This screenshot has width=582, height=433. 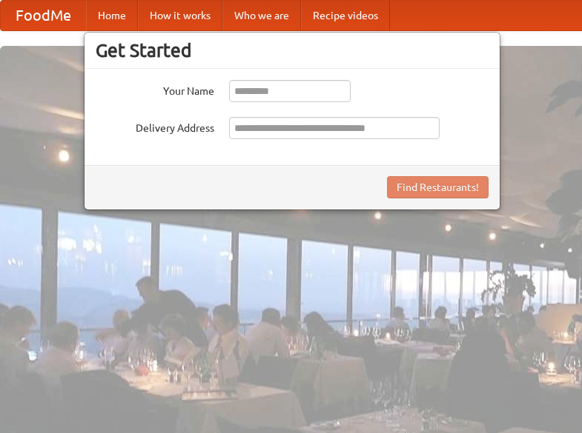 What do you see at coordinates (155, 126) in the screenshot?
I see `label: Delivery Address` at bounding box center [155, 126].